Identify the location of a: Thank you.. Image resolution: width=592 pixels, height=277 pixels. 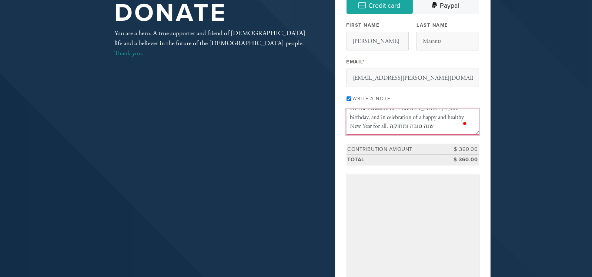
(129, 53).